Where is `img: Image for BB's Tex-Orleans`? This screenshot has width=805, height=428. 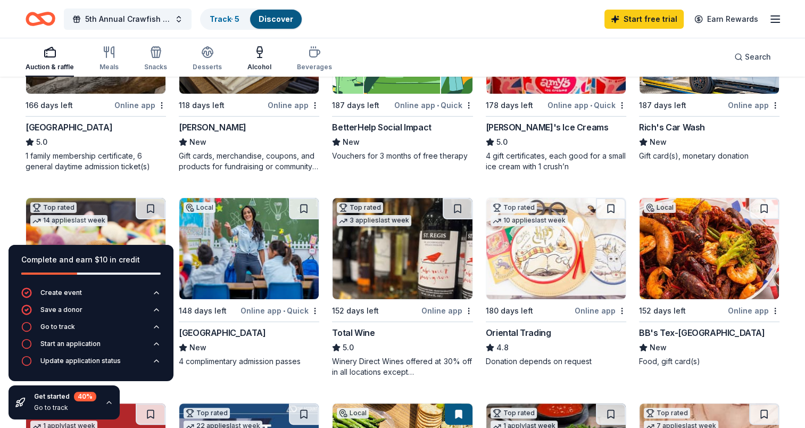
img: Image for BB's Tex-Orleans is located at coordinates (709, 248).